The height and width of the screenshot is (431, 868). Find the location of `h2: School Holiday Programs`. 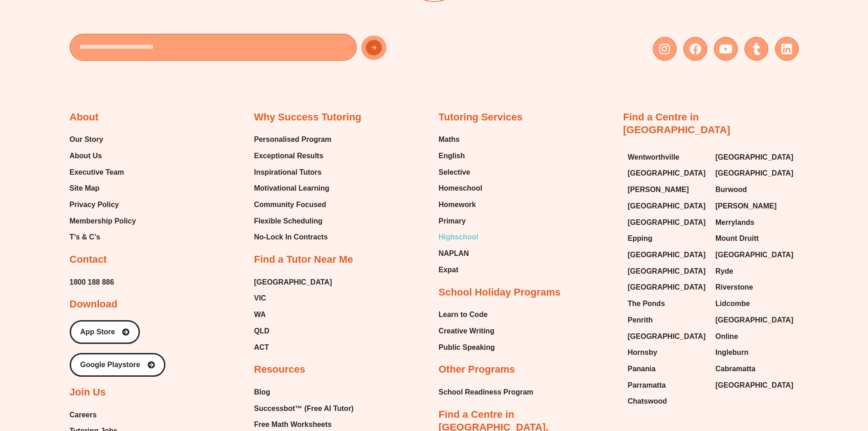

h2: School Holiday Programs is located at coordinates (500, 292).